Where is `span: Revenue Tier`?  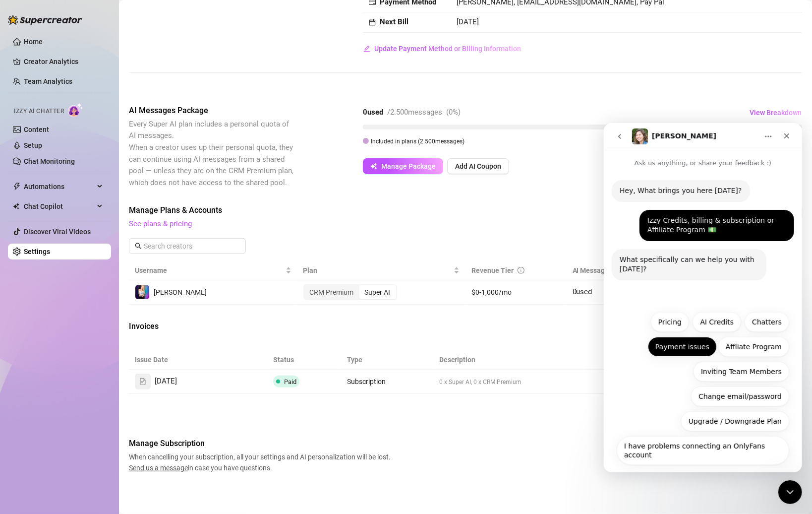 span: Revenue Tier is located at coordinates (492, 270).